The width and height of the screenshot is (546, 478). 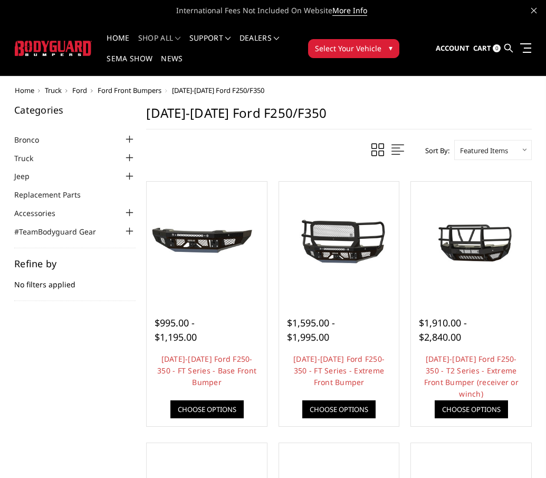 I want to click on a: More Info, so click(x=350, y=11).